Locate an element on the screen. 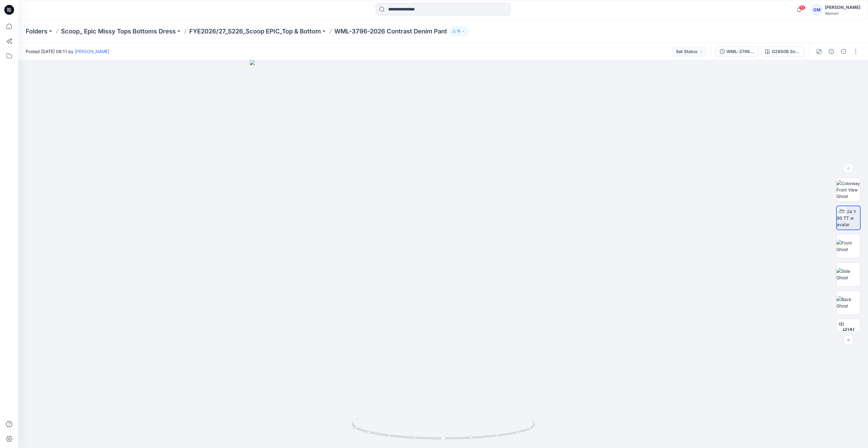 This screenshot has width=868, height=448. span: BW is located at coordinates (849, 330).